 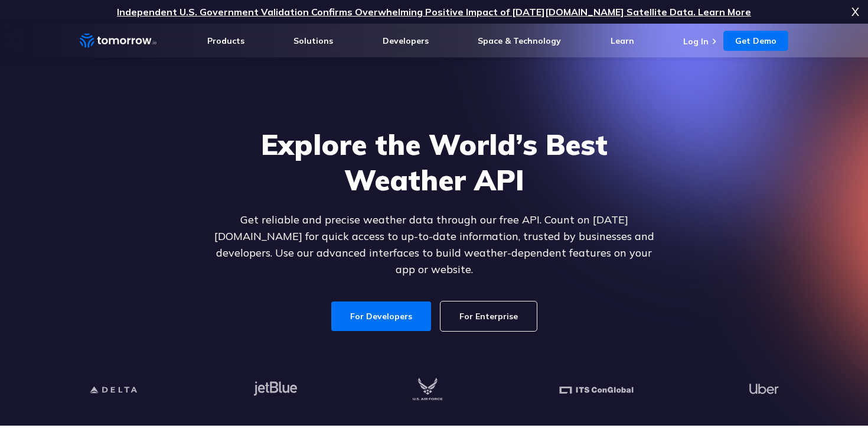 What do you see at coordinates (434, 162) in the screenshot?
I see `h1: Explore the World’s Best Weather API` at bounding box center [434, 162].